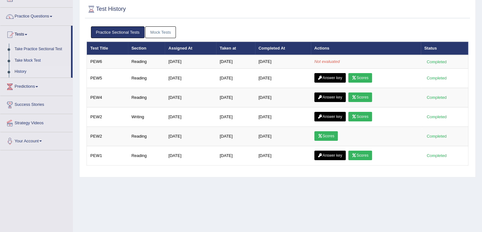 This screenshot has width=482, height=232. What do you see at coordinates (108, 155) in the screenshot?
I see `td: PEW1` at bounding box center [108, 155].